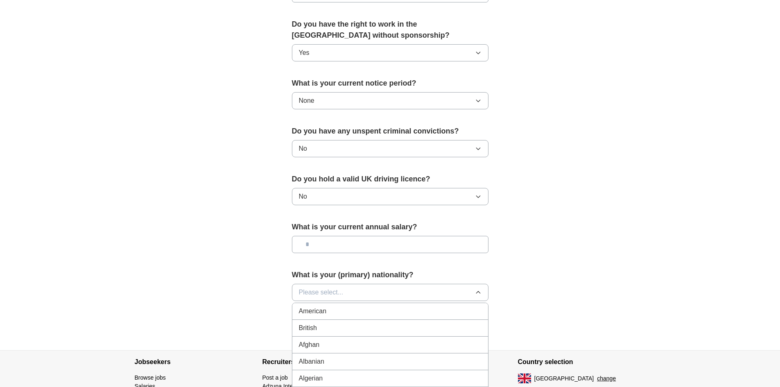  Describe the element at coordinates (390, 292) in the screenshot. I see `button: Please select...` at that location.